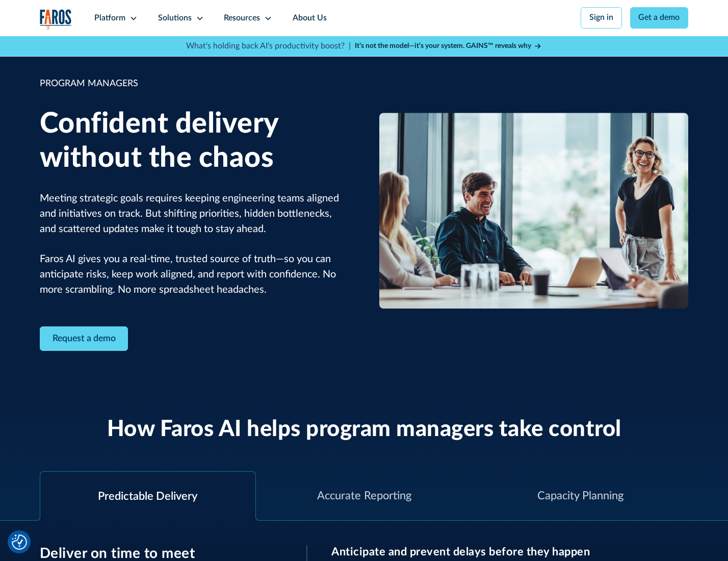  I want to click on img: Logo of the analytics and reporting company Faros., so click(56, 19).